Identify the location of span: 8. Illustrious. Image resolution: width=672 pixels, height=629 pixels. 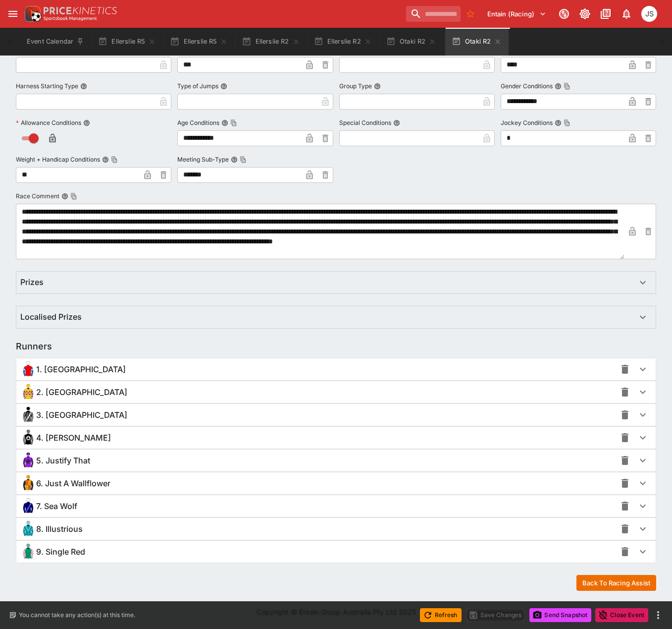
(60, 529).